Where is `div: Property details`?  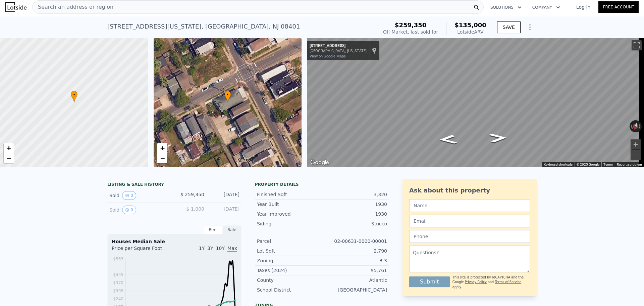 div: Property details is located at coordinates (322, 184).